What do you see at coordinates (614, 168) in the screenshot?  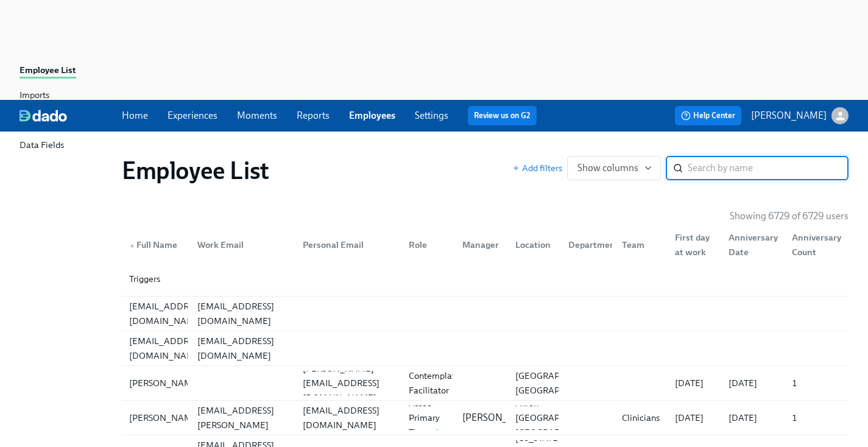 I see `span: Show columns` at bounding box center [614, 168].